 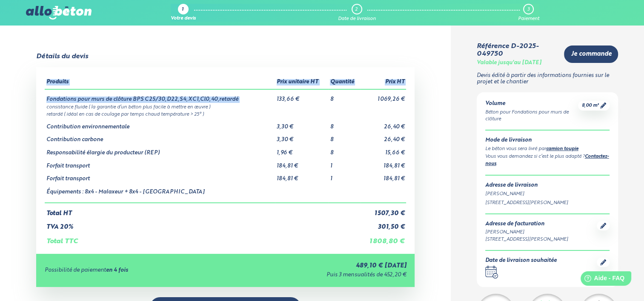 I want to click on td: 15,66 €, so click(x=383, y=149).